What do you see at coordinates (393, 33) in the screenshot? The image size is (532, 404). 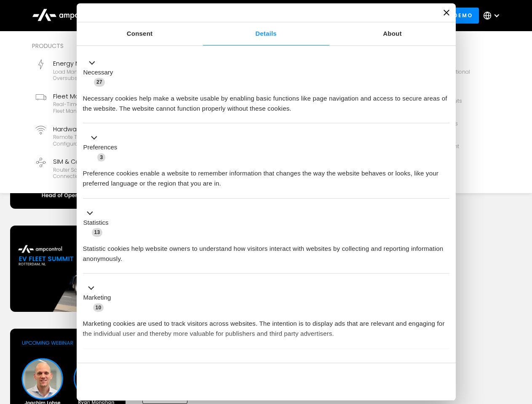 I see `a: About` at bounding box center [393, 33].